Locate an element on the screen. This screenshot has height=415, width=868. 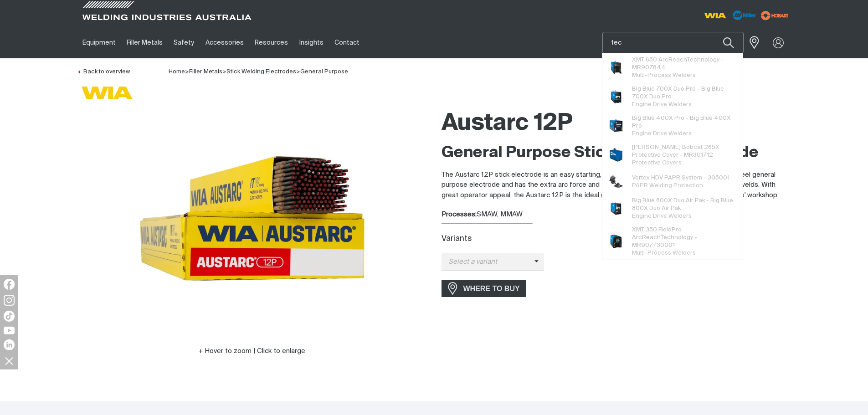
a: Home is located at coordinates (177, 71).